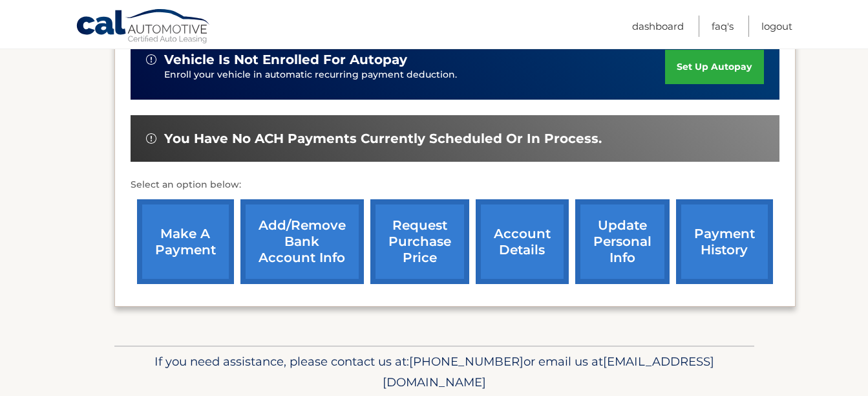 The width and height of the screenshot is (868, 396). Describe the element at coordinates (658, 26) in the screenshot. I see `a: Dashboard` at that location.